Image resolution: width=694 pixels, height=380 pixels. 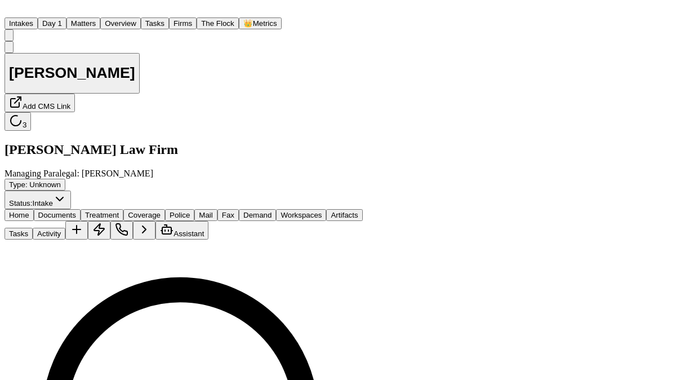 I want to click on button: Add Task, so click(x=77, y=230).